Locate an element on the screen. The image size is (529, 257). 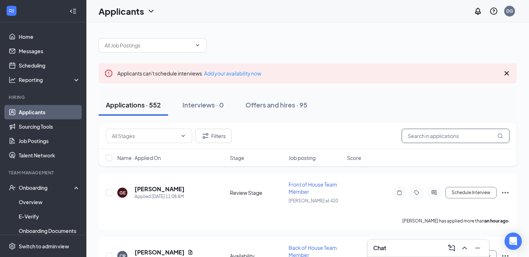
a: E-Verify is located at coordinates (49, 217).